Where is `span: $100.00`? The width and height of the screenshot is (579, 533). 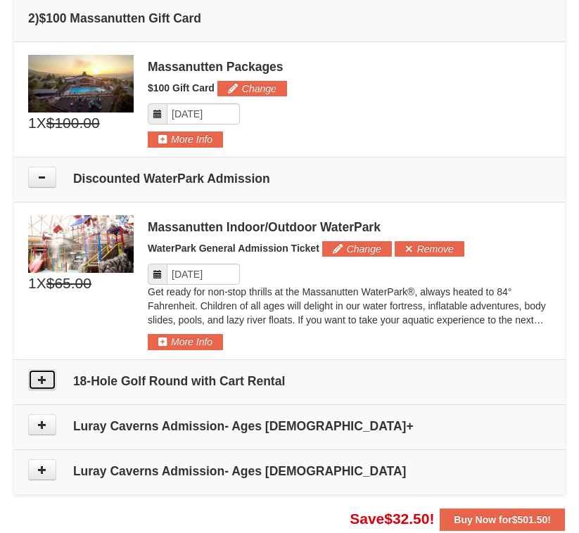 span: $100.00 is located at coordinates (73, 123).